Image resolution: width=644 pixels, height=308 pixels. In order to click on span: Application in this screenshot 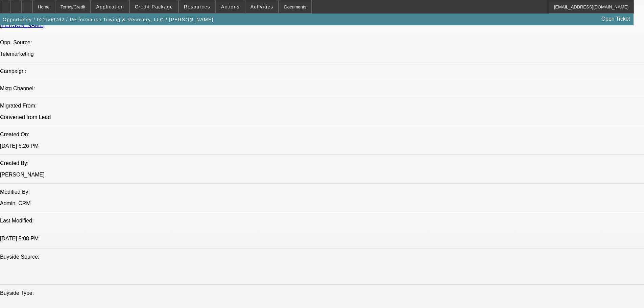, I will do `click(110, 7)`.